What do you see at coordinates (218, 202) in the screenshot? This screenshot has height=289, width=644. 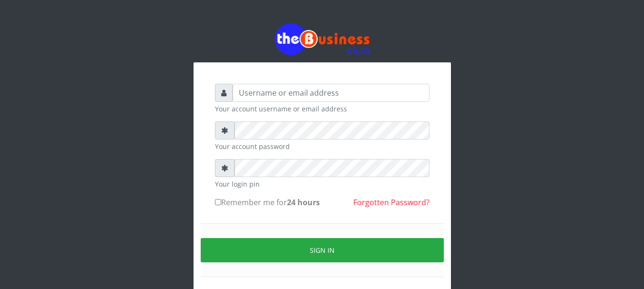 I see `input: Remember me for24 hours` at bounding box center [218, 202].